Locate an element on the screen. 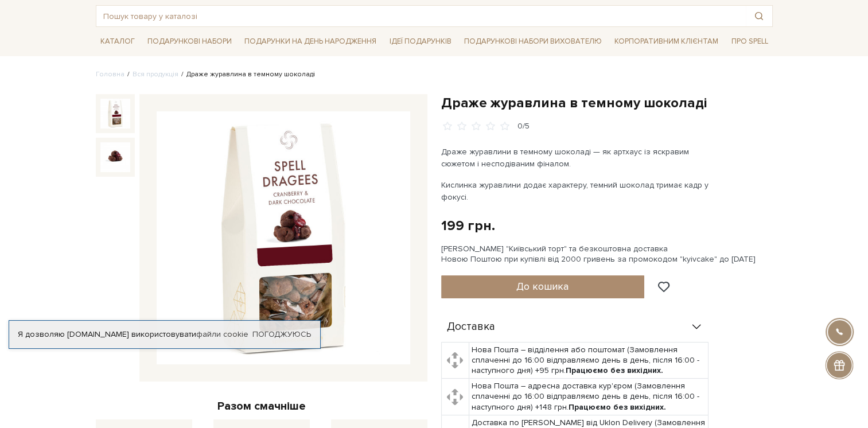  a: Вся продукція is located at coordinates (156, 74).